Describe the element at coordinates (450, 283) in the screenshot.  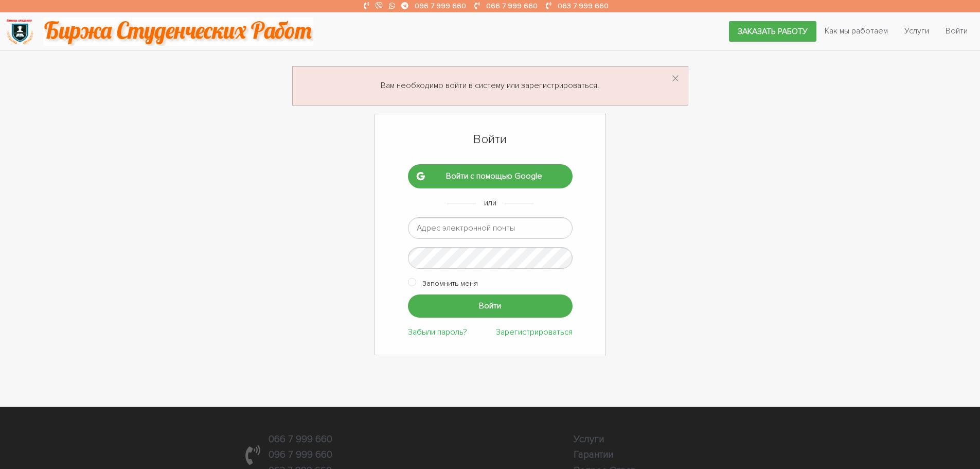
I see `label: Запомнить меня` at that location.